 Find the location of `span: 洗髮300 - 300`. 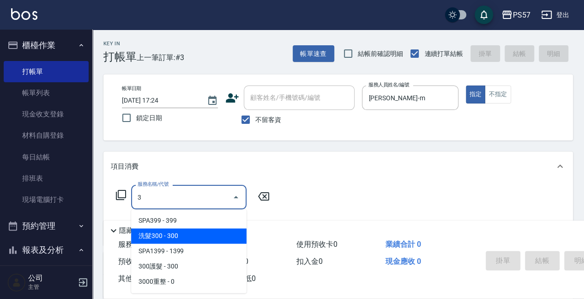

span: 洗髮300 - 300 is located at coordinates (189, 236).